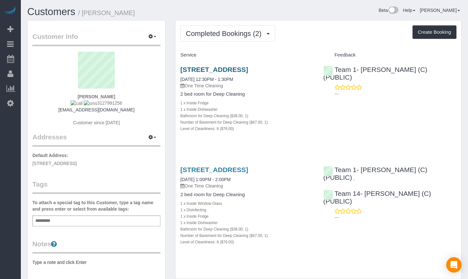 Image resolution: width=468 pixels, height=279 pixels. I want to click on h4: Service, so click(247, 55).